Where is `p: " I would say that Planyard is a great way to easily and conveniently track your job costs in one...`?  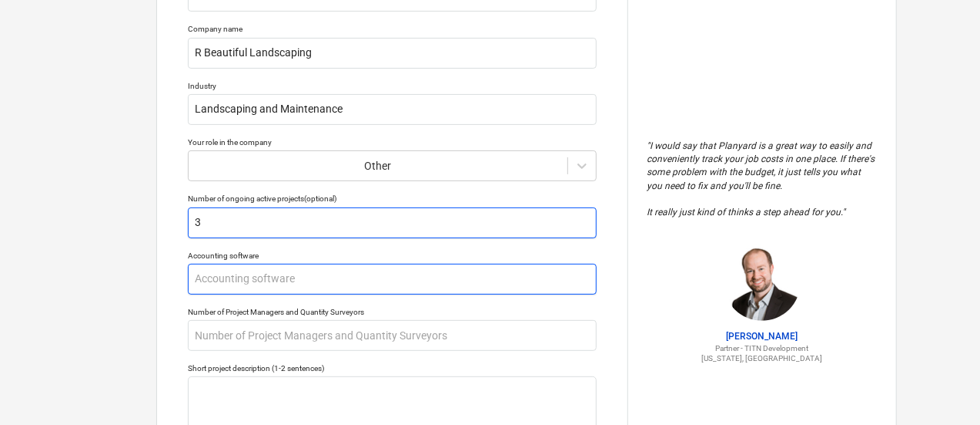 p: " I would say that Planyard is a great way to easily and conveniently track your job costs in one... is located at coordinates (763, 179).